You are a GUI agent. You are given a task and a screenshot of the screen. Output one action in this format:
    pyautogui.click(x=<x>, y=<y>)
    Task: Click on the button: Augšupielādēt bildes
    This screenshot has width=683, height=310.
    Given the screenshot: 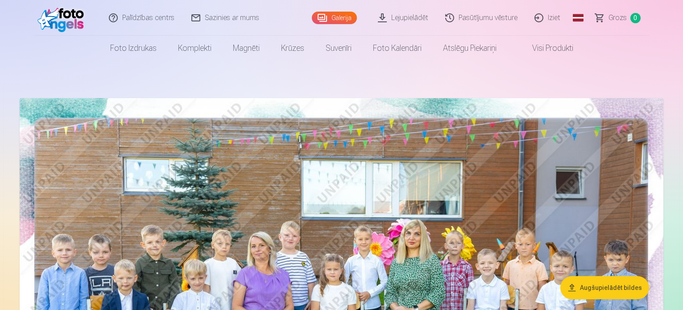 What is the action you would take?
    pyautogui.click(x=604, y=288)
    